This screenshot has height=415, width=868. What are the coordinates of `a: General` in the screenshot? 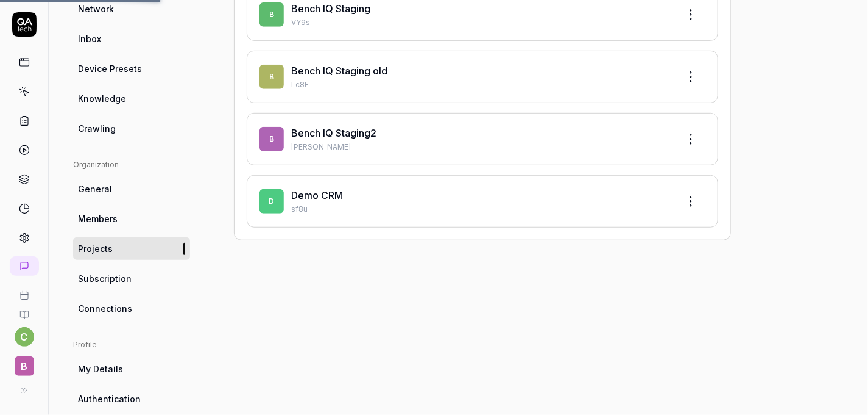 It's located at (131, 188).